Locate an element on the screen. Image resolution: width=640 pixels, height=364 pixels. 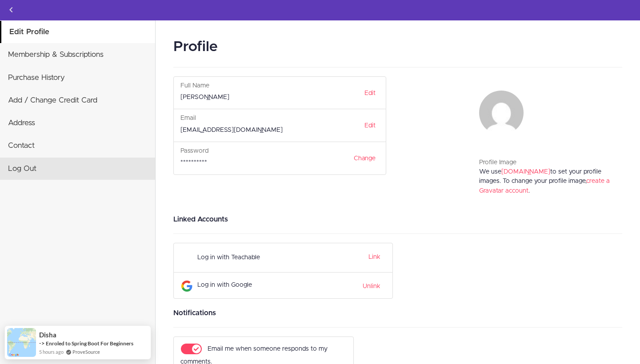
div: Log in with Google is located at coordinates (262, 285).